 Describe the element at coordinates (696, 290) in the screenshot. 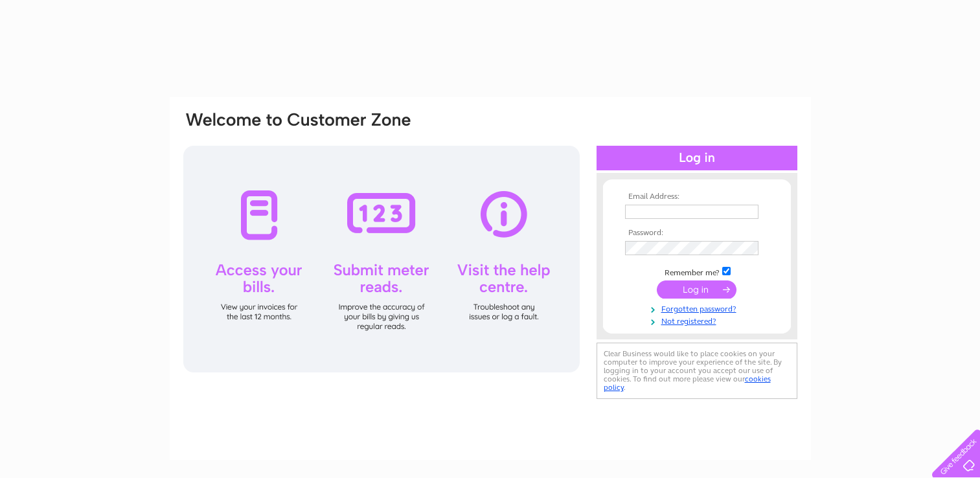

I see `input: Submit` at that location.